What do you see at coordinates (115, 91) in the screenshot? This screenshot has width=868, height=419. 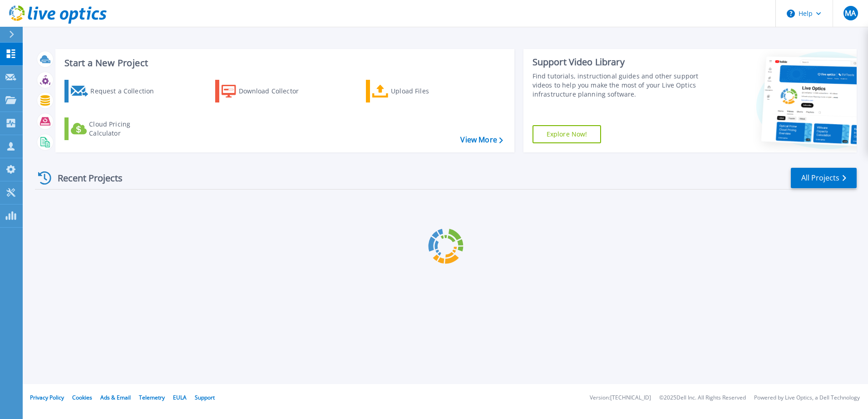 I see `a: Request a Collection` at bounding box center [115, 91].